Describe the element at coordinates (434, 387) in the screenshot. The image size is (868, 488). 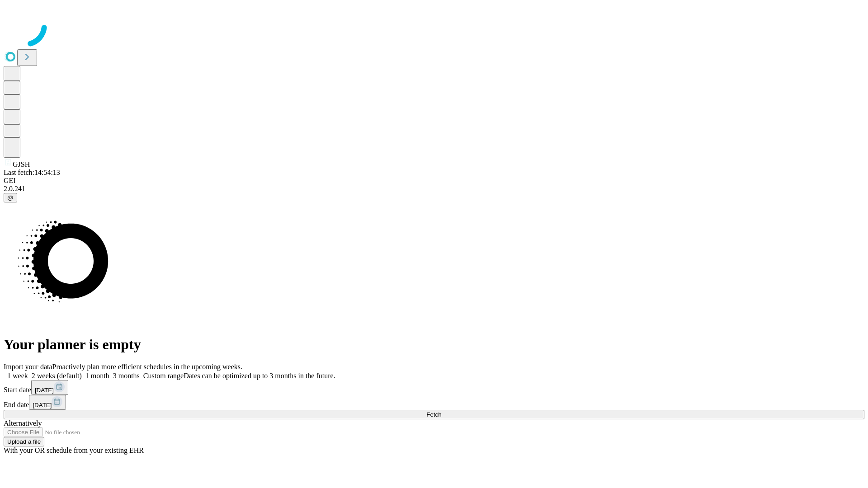
I see `div: Start date` at that location.